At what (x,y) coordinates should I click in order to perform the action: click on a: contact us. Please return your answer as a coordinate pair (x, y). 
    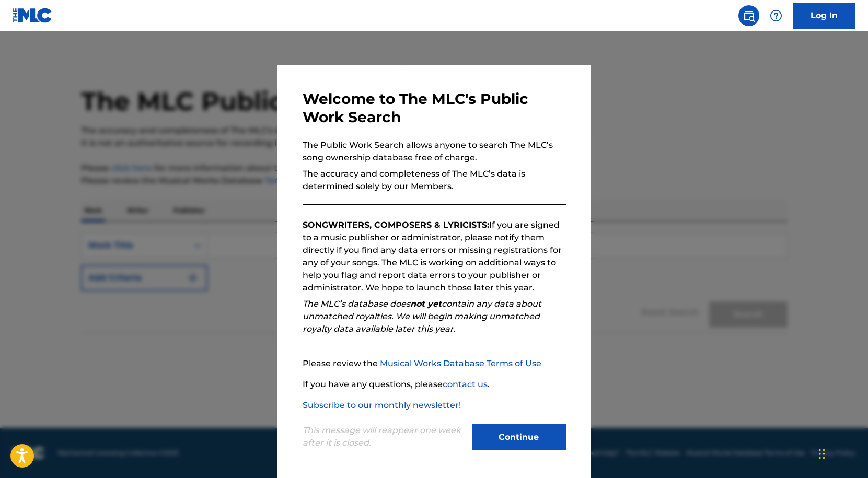
    Looking at the image, I should click on (465, 384).